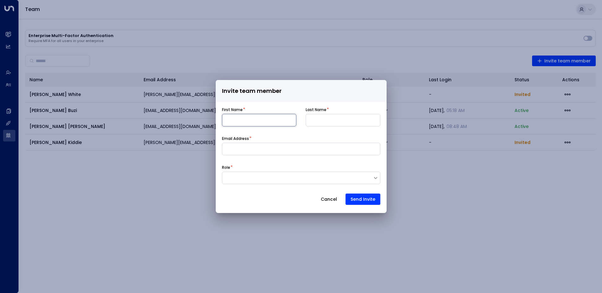  Describe the element at coordinates (226, 167) in the screenshot. I see `label: Role` at that location.